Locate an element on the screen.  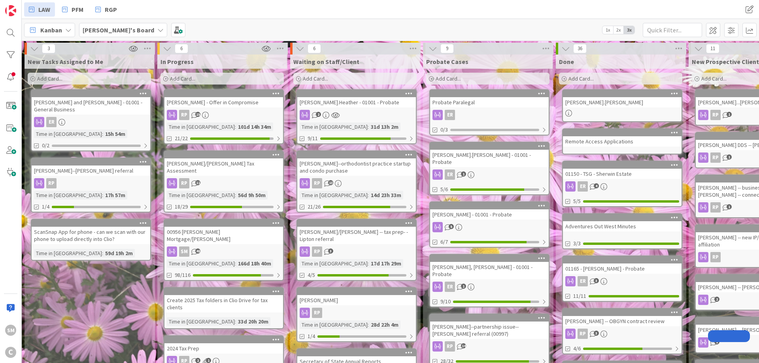
span: 4/6 is located at coordinates (577, 349).